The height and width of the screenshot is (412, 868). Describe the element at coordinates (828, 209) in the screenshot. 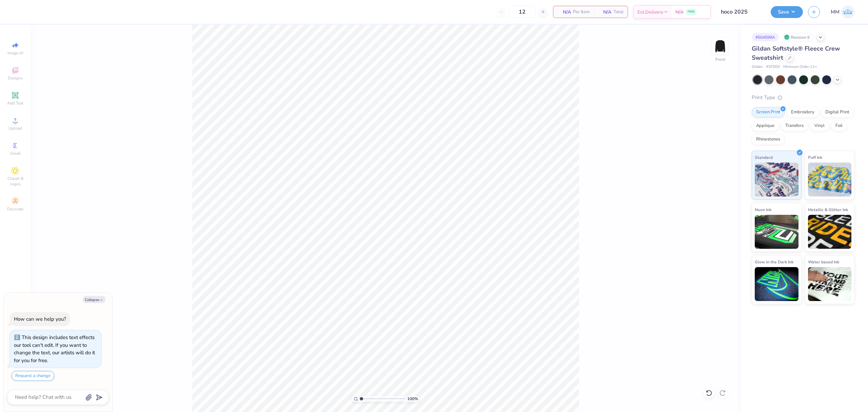

I see `span: Metallic & Glitter Ink` at that location.